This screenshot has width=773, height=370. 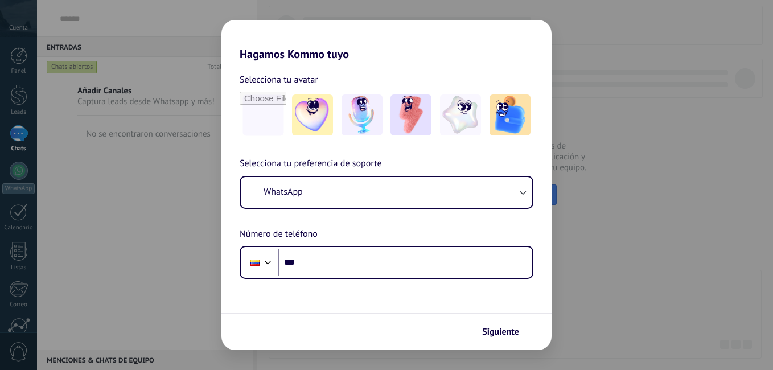 What do you see at coordinates (387, 40) in the screenshot?
I see `h2: Hagamos Kommo tuyo` at bounding box center [387, 40].